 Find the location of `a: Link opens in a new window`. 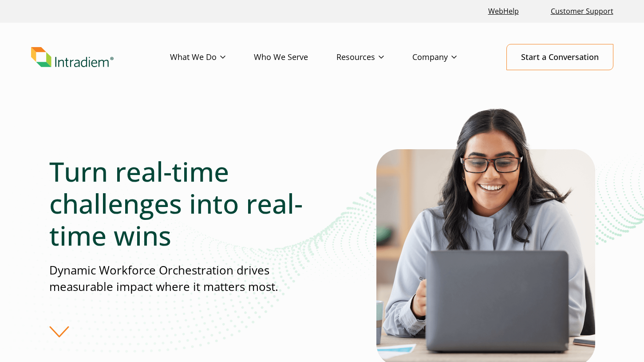

a: Link opens in a new window is located at coordinates (503, 11).